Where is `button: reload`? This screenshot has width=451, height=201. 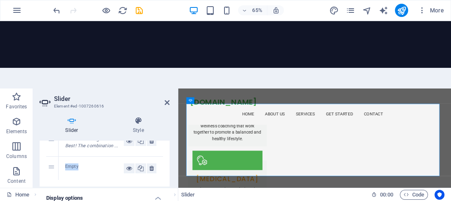
button: reload is located at coordinates (123, 10).